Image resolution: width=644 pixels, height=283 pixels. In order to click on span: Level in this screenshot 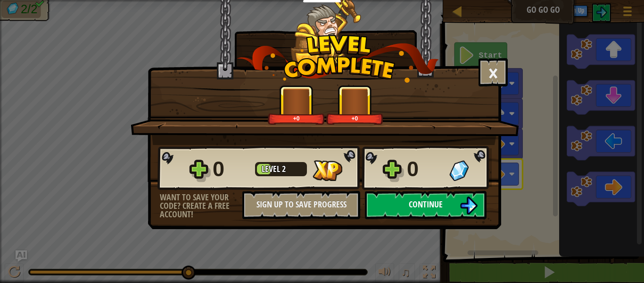, I will do `click(272, 169)`.